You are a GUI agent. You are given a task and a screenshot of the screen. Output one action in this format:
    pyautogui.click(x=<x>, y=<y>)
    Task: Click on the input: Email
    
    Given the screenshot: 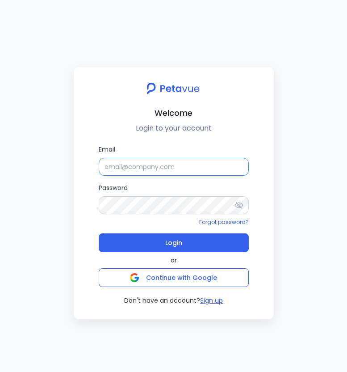 What is the action you would take?
    pyautogui.click(x=174, y=167)
    